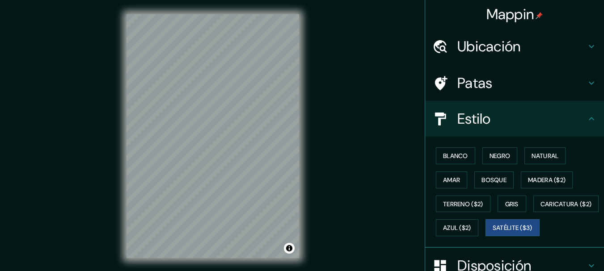  Describe the element at coordinates (546, 180) in the screenshot. I see `font: Madera ($2)` at that location.